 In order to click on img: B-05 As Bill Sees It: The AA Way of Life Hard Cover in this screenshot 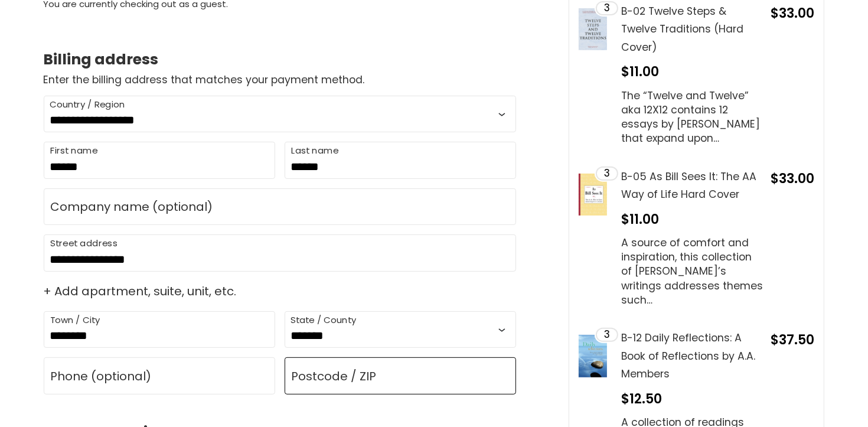, I will do `click(593, 195)`.